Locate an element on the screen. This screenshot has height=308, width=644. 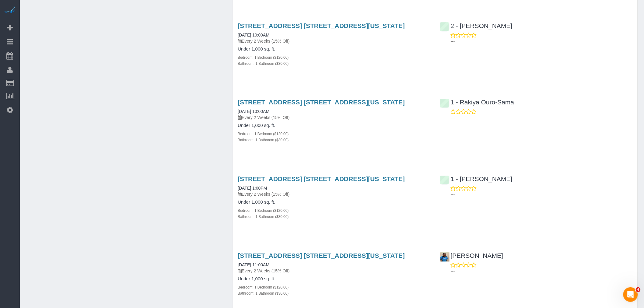
img: Robin Johnson is located at coordinates (445, 257).